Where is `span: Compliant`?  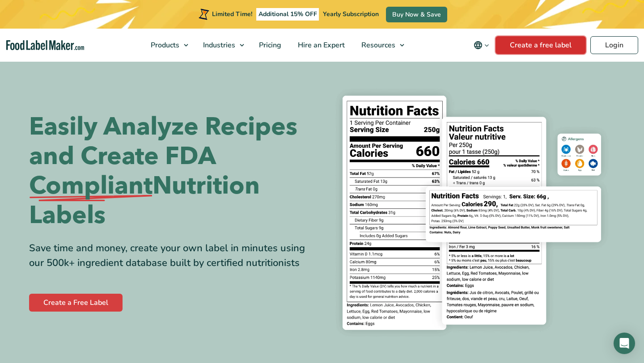
span: Compliant is located at coordinates (91, 186).